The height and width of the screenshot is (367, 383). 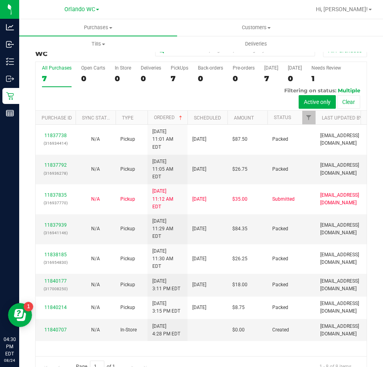 I want to click on inline-svg: Analytics, so click(x=10, y=27).